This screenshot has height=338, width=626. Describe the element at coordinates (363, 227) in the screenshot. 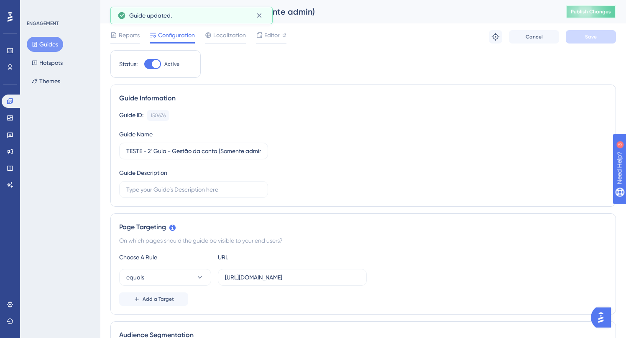

I see `div: Page Targeting` at that location.